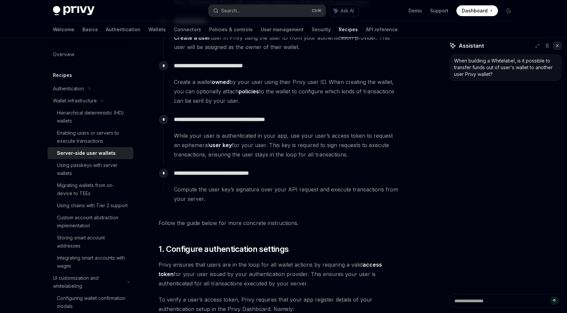  I want to click on a: Policies & controls, so click(231, 30).